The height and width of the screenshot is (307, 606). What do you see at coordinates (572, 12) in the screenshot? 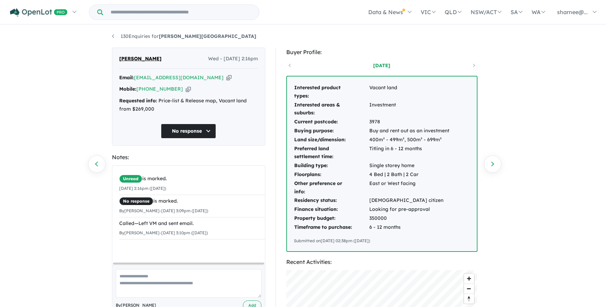
I see `span: sharnee@...` at bounding box center [572, 12].